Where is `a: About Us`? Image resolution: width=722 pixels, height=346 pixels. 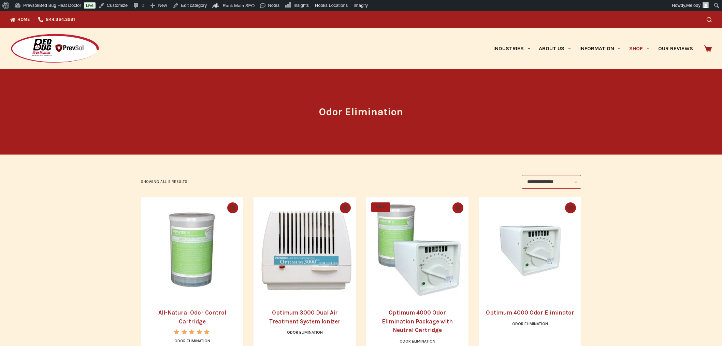 a: About Us is located at coordinates (555, 48).